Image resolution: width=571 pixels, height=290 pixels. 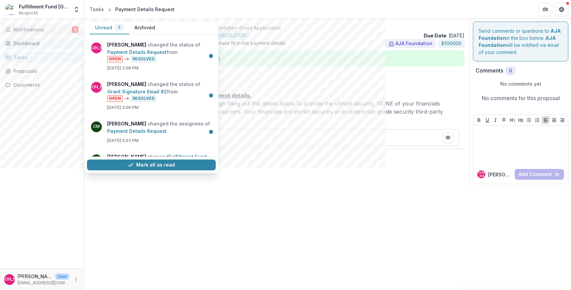 What do you see at coordinates (504, 120) in the screenshot?
I see `button: Strike` at bounding box center [504, 120].